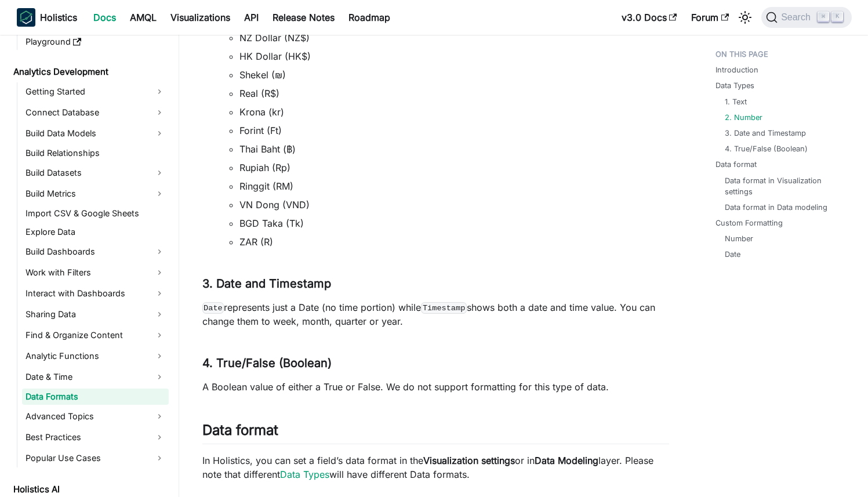  I want to click on a: 3. Date and Timestamp, so click(766, 133).